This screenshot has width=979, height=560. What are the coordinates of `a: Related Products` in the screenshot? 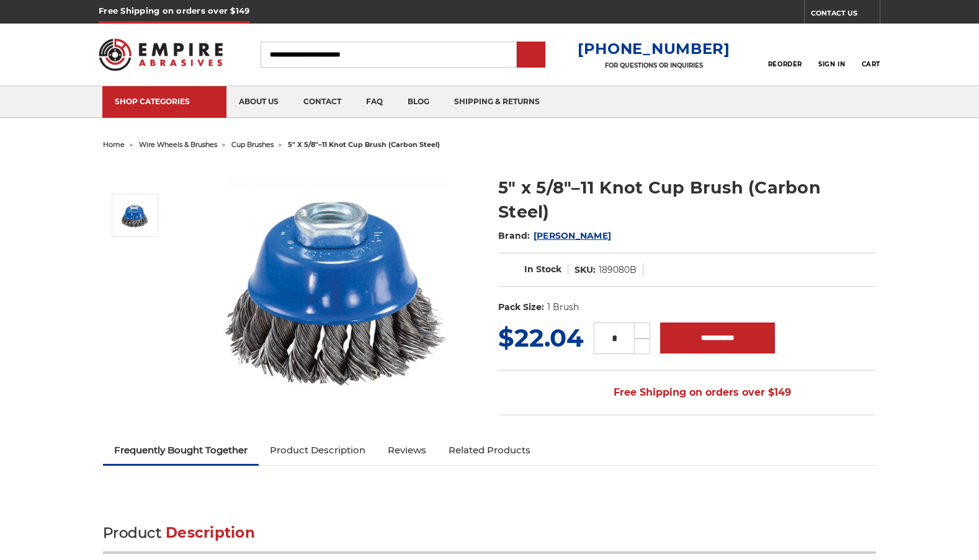 It's located at (489, 450).